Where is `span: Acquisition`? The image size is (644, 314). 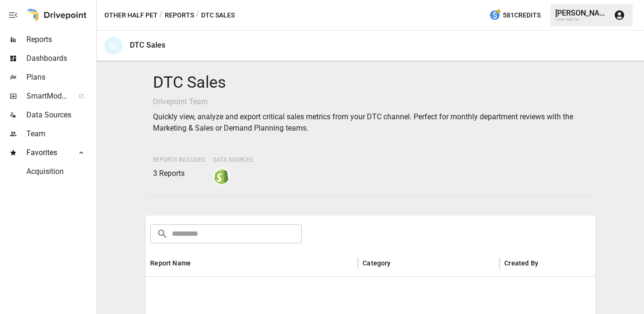
span: Acquisition is located at coordinates (61, 171).